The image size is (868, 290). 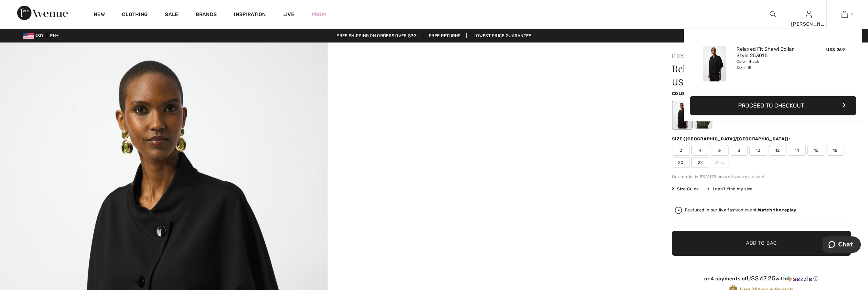 I want to click on a: Live, so click(x=289, y=14).